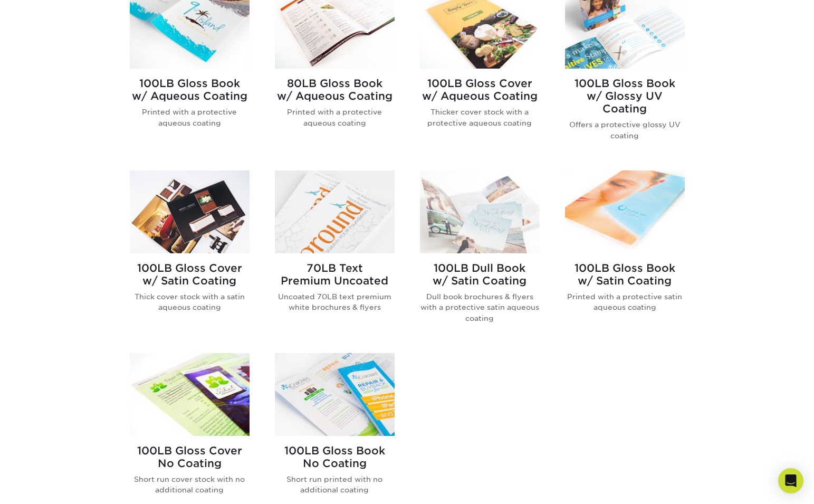 This screenshot has height=504, width=814. Describe the element at coordinates (625, 130) in the screenshot. I see `p: Offers a protective glossy UV coating` at that location.